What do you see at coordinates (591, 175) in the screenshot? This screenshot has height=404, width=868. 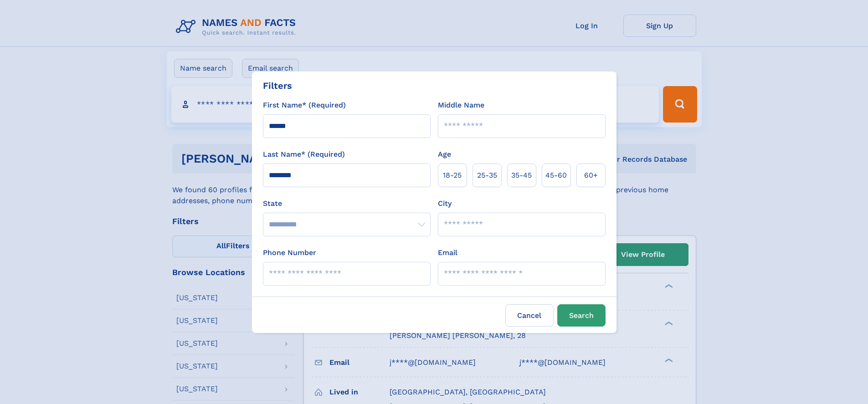 I see `span: 60+` at bounding box center [591, 175].